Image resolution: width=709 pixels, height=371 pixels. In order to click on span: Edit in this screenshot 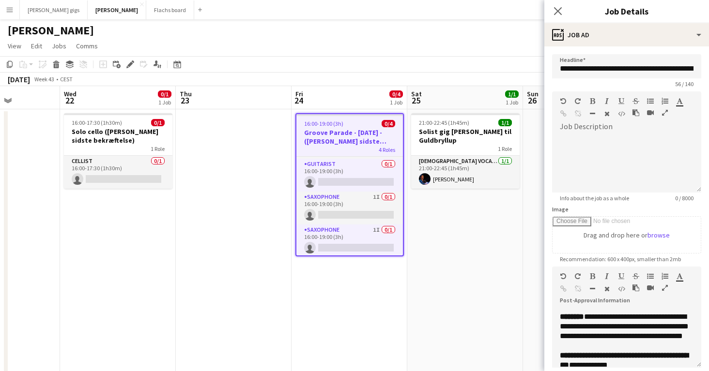, I will do `click(36, 46)`.